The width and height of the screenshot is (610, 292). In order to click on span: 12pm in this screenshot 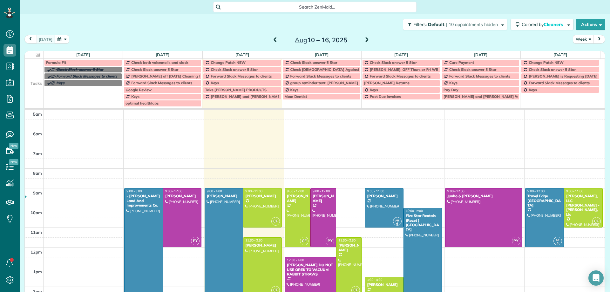, I will do `click(36, 252)`.